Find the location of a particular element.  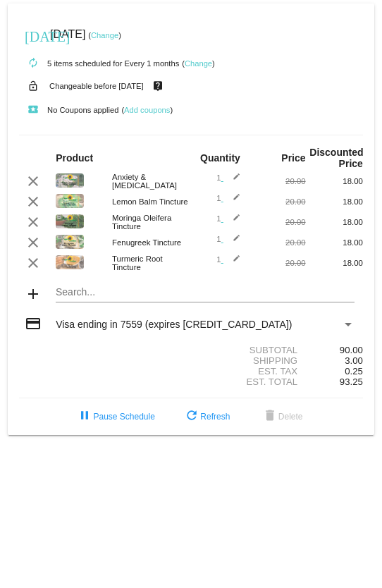

img: Turmeric-Tincture.png is located at coordinates (70, 262).